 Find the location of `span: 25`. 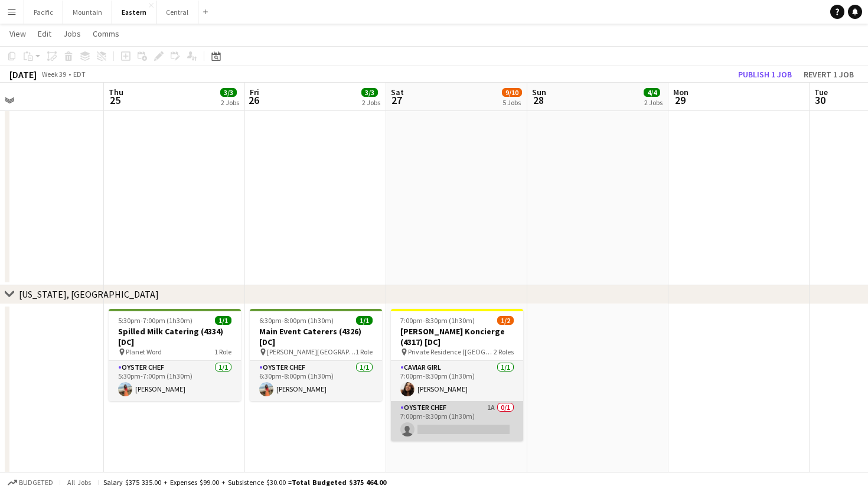

span: 25 is located at coordinates (115, 100).